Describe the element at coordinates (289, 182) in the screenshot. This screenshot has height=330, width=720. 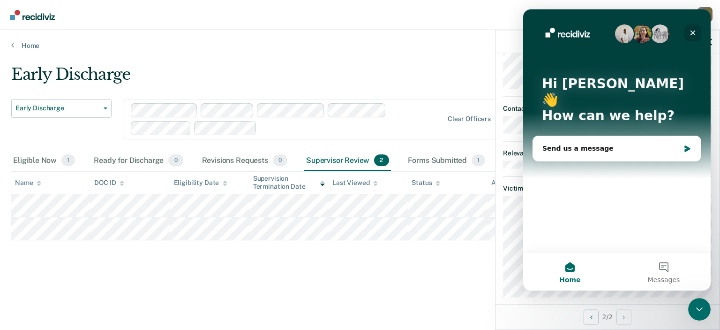
I see `div: Supervision Termination Date` at that location.